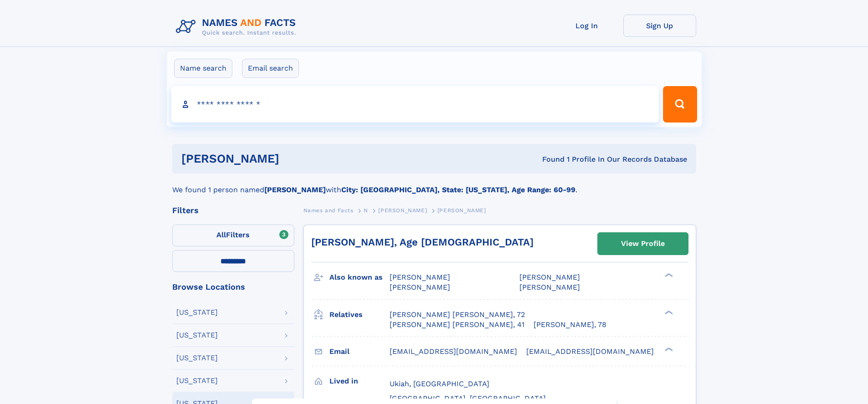  Describe the element at coordinates (659, 25) in the screenshot. I see `a: Sign Up` at that location.